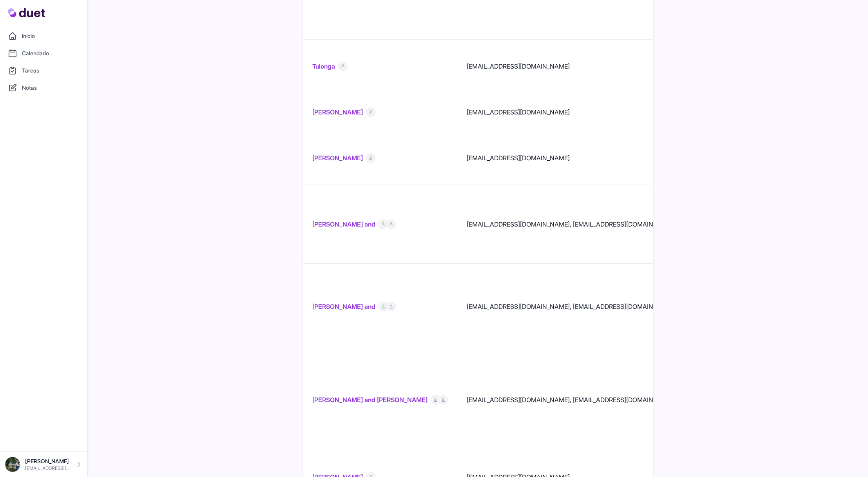 The width and height of the screenshot is (868, 477). I want to click on a: Calendario, so click(44, 53).